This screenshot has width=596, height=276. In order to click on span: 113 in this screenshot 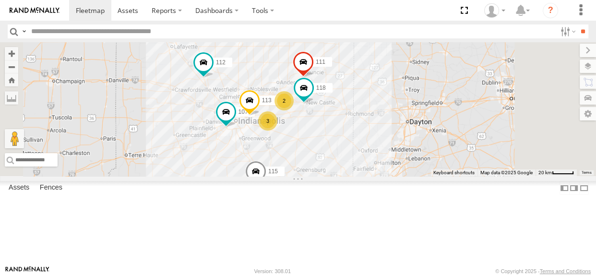, I will do `click(267, 100)`.